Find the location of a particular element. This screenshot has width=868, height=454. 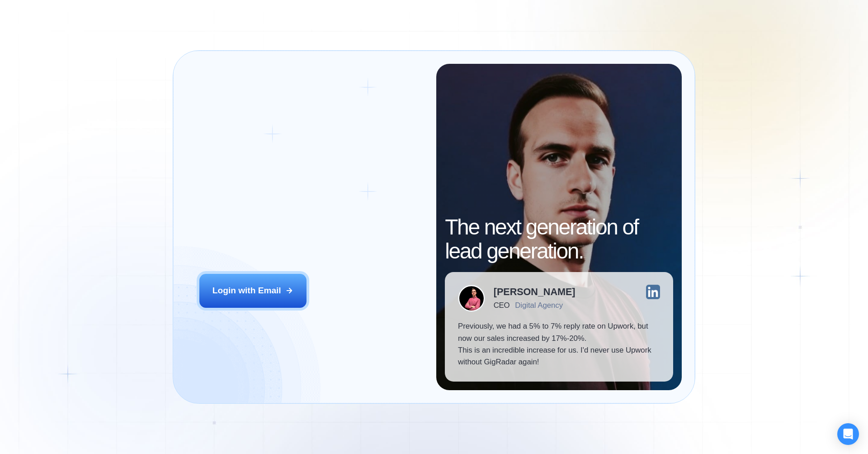

p: Previously, we had a 5% to 7% reply rate on Upwork, but now our sales increased by 17%-20%. This ... is located at coordinates (559, 344).